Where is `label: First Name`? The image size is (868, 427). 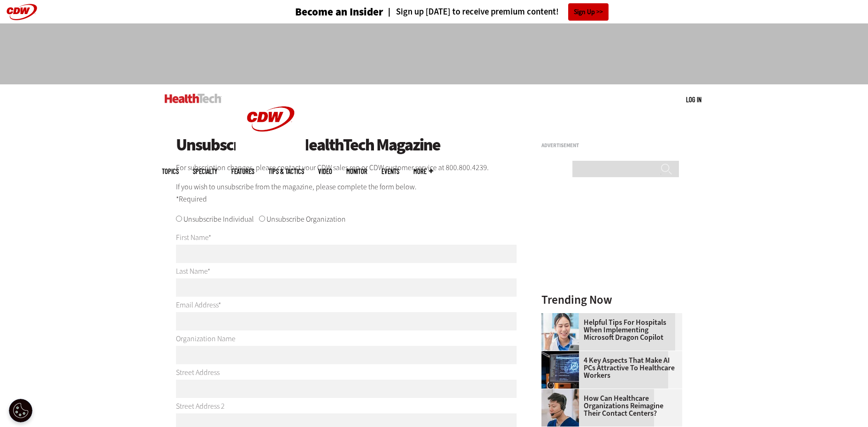
label: First Name is located at coordinates (193, 237).